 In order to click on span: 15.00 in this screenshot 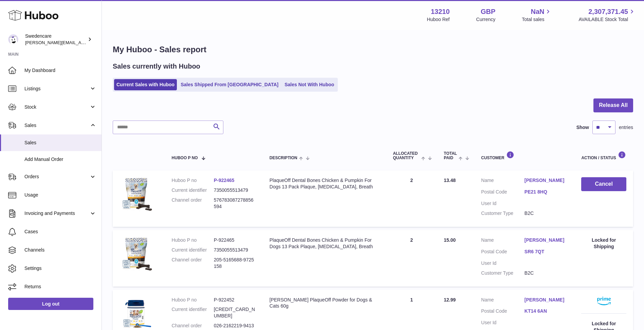, I will do `click(449, 240)`.